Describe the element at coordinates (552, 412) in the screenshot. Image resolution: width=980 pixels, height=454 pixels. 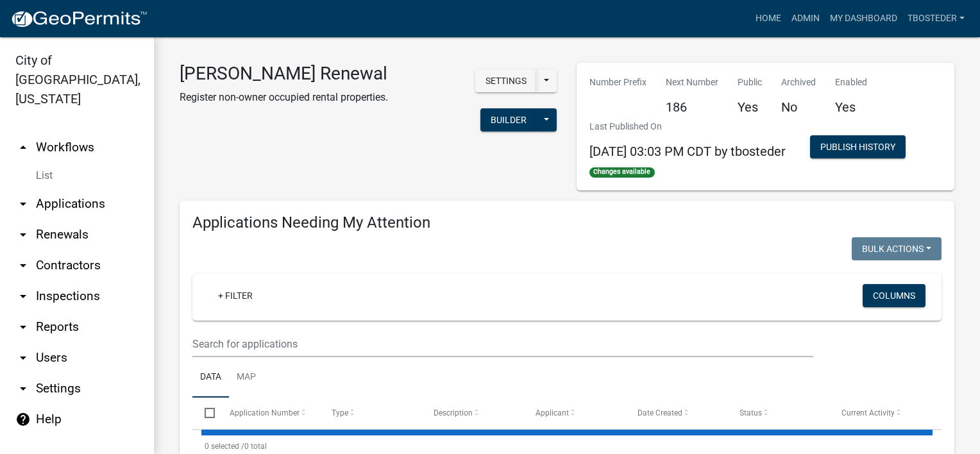
I see `span: Applicant` at that location.